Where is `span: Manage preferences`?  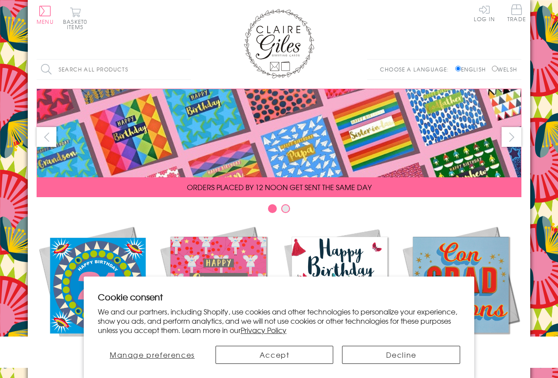 span: Manage preferences is located at coordinates (152, 355).